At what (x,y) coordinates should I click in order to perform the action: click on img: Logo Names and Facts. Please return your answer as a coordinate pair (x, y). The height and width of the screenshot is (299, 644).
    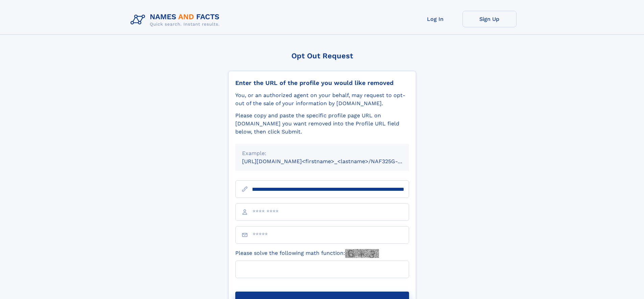
    Looking at the image, I should click on (176, 20).